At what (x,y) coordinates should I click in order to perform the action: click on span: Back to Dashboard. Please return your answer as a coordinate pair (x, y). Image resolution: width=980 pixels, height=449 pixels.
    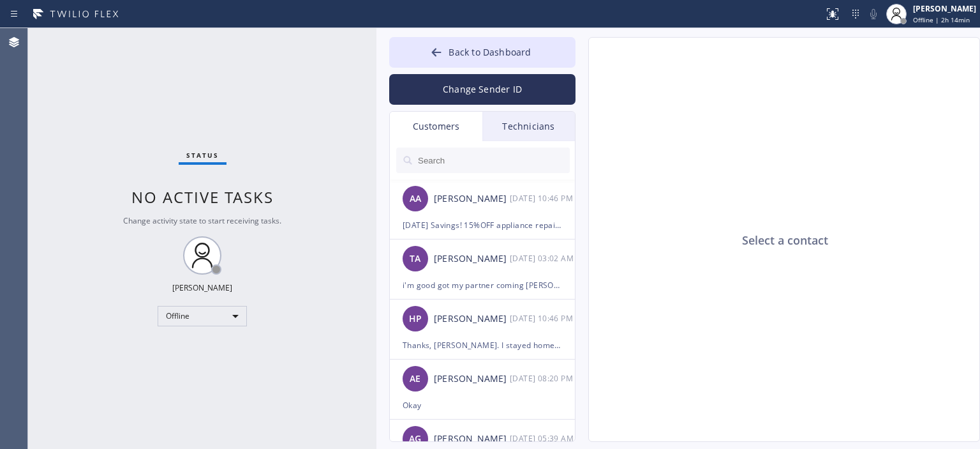
    Looking at the image, I should click on (489, 52).